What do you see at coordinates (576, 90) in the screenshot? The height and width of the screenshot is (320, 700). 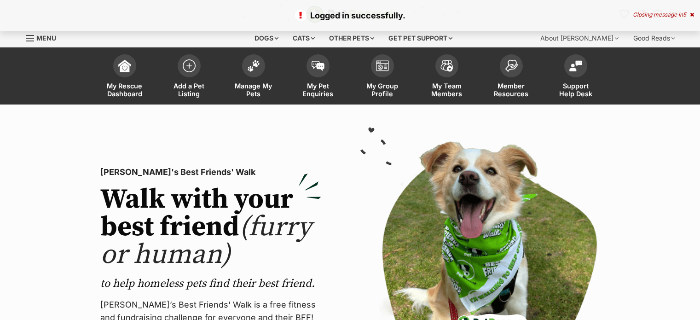 I see `span: Support Help Desk` at bounding box center [576, 90].